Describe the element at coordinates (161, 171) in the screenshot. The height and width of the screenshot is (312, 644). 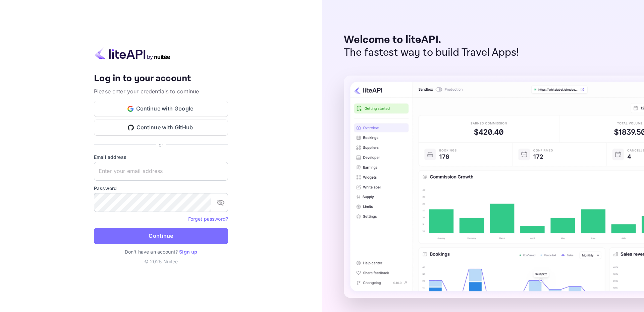
I see `input: Enter your email address` at that location.